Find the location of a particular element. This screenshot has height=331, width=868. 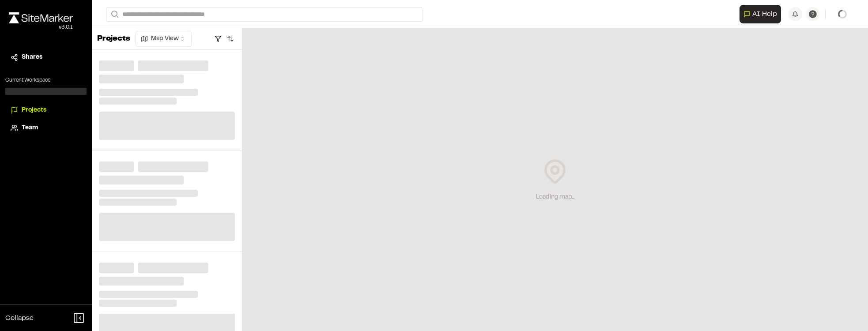

div: Open AI Assistant is located at coordinates (762, 14).